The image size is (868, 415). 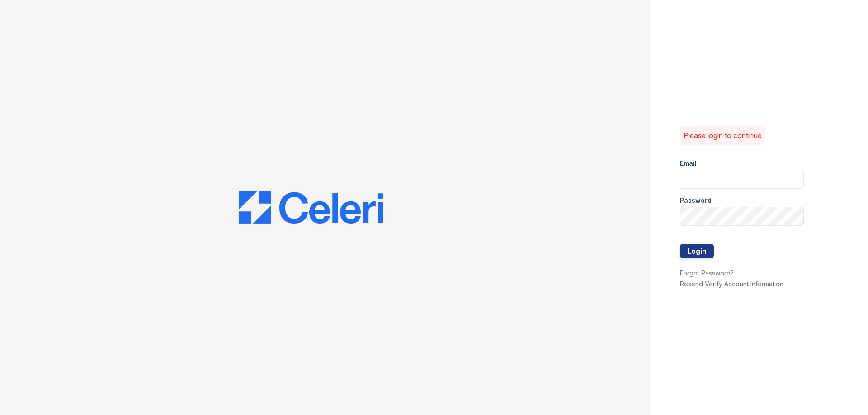 What do you see at coordinates (697, 251) in the screenshot?
I see `button: Login` at bounding box center [697, 251].